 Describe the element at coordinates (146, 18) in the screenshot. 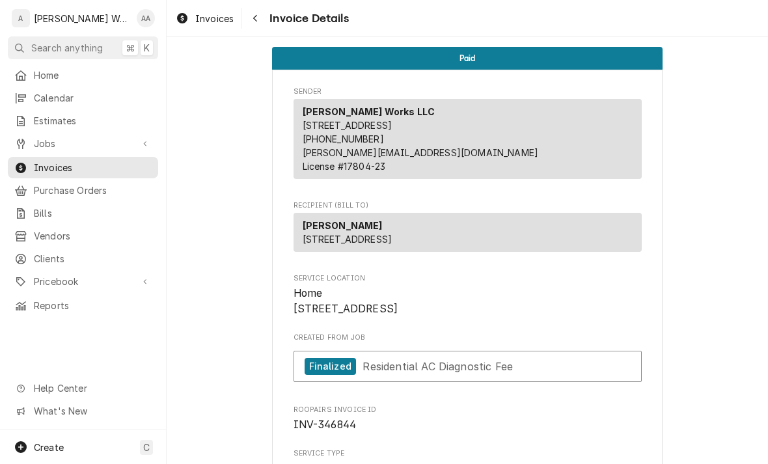

I see `div: Aaron Anderson's Avatar` at that location.